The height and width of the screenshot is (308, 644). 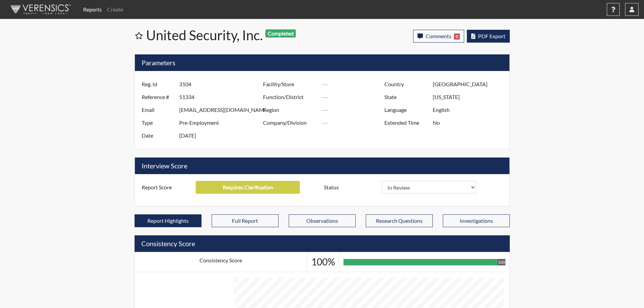 I want to click on label: Status, so click(x=350, y=187).